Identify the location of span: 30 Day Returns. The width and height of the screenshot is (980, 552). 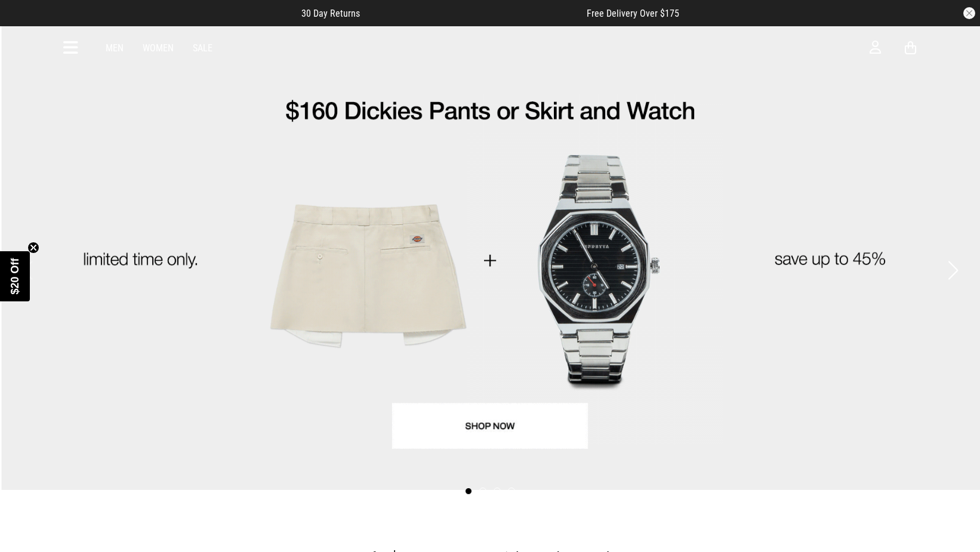
(331, 13).